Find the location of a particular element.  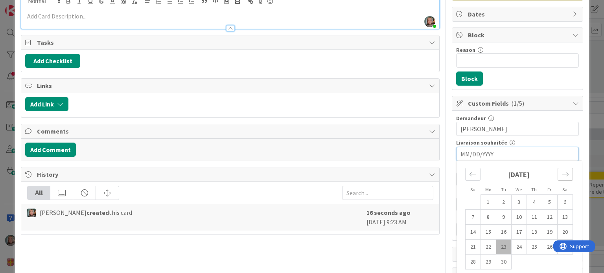

label: Reason is located at coordinates (465, 50).